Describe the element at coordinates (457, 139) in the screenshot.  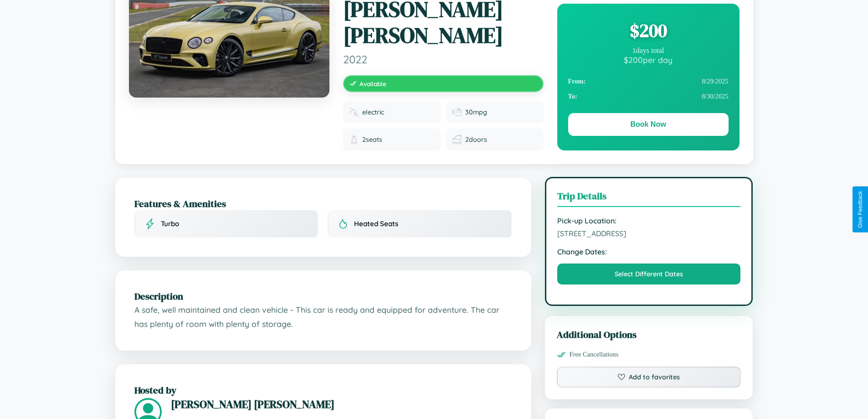
I see `img: Doors` at that location.